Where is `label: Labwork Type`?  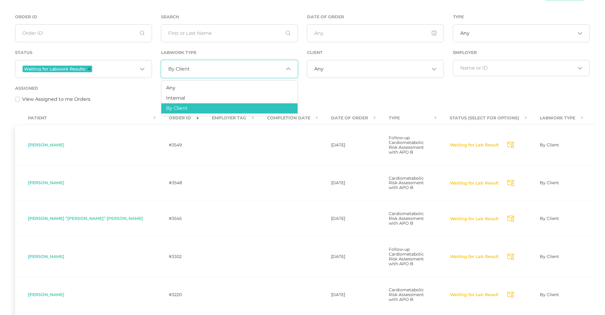
label: Labwork Type is located at coordinates (179, 53).